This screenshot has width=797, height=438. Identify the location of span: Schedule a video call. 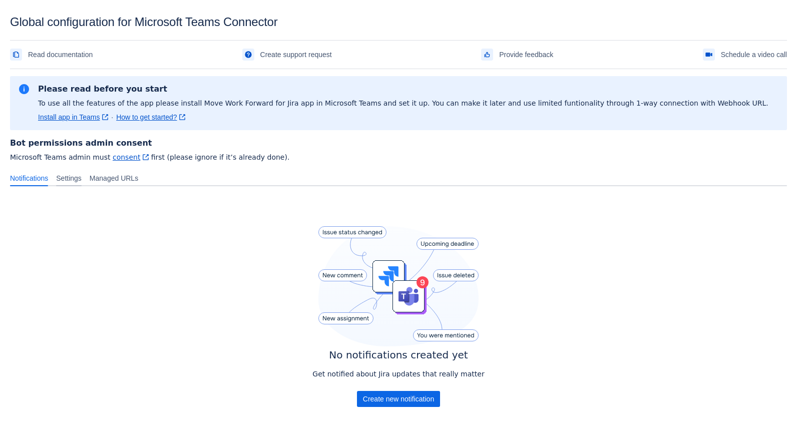
(754, 55).